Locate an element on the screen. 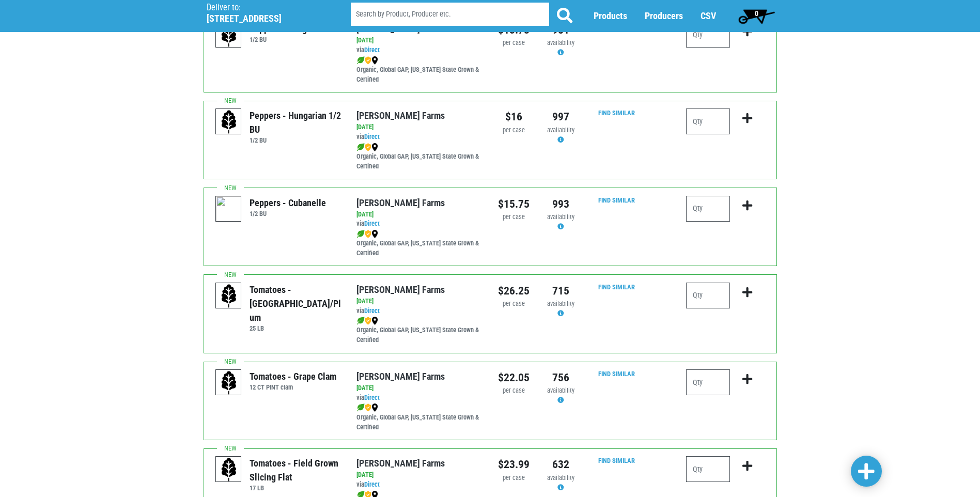 The height and width of the screenshot is (497, 980). div: Tomatoes - Field Grown Slicing Flat is located at coordinates (295, 470).